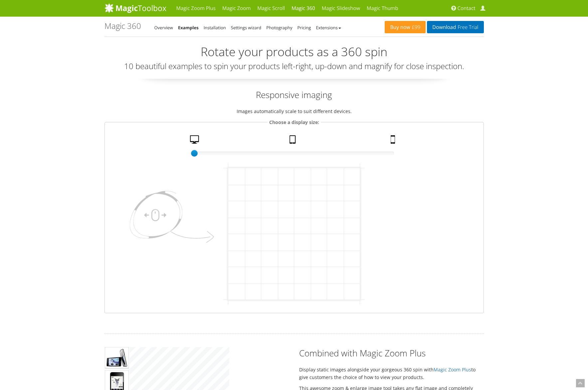  Describe the element at coordinates (188, 28) in the screenshot. I see `a: Examples` at that location.